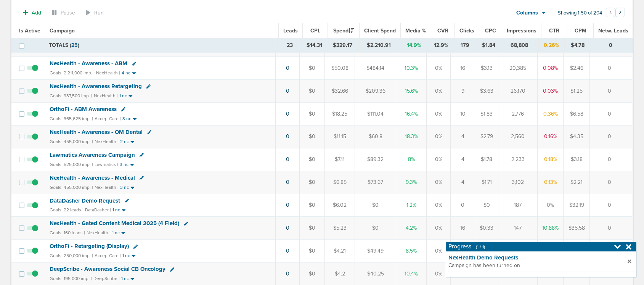 This screenshot has width=644, height=285. Describe the element at coordinates (411, 228) in the screenshot. I see `td: 4.2%` at that location.